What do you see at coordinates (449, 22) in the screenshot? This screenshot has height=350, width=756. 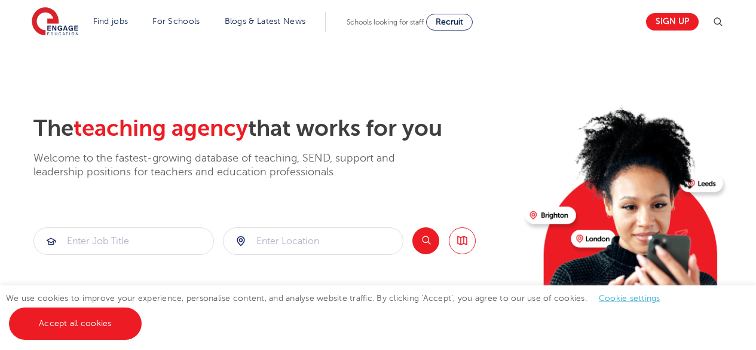 I see `span: Recruit` at bounding box center [449, 22].